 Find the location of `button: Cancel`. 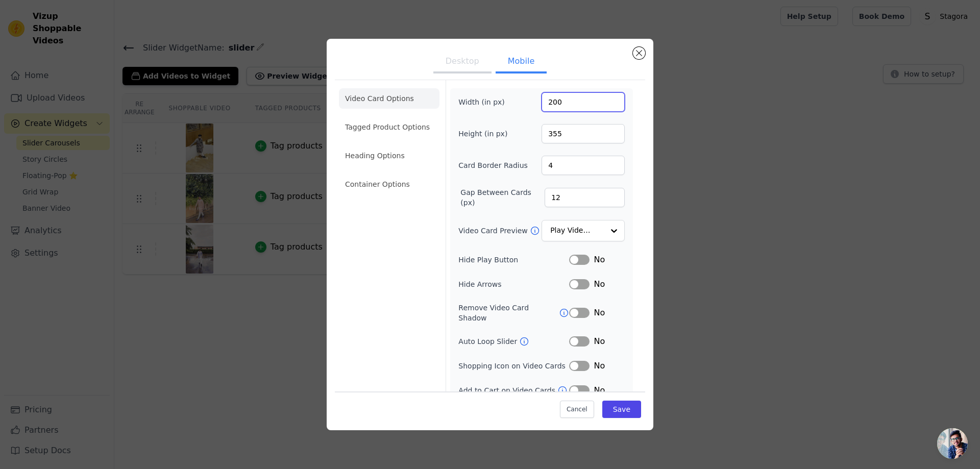

button: Cancel is located at coordinates (577, 409).